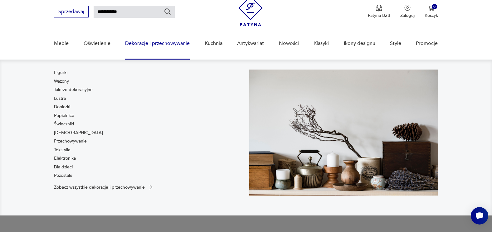 The height and width of the screenshot is (232, 492). I want to click on a: Ikona medaluPatyna B2B, so click(379, 12).